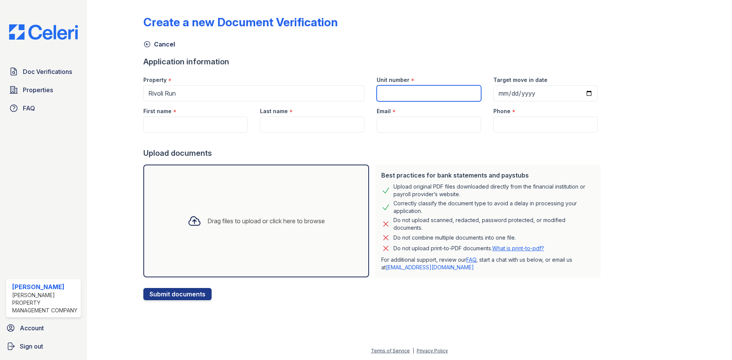 Image resolution: width=732 pixels, height=360 pixels. I want to click on a: Terms of Service, so click(390, 351).